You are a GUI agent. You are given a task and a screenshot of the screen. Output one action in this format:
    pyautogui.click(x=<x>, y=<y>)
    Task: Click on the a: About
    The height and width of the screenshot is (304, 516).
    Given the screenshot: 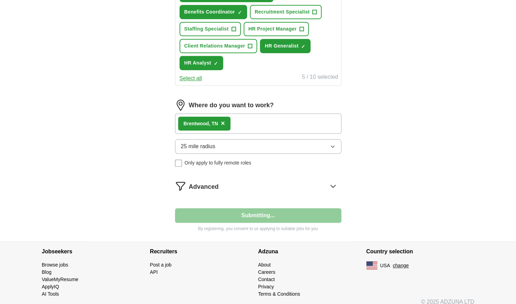 What is the action you would take?
    pyautogui.click(x=265, y=265)
    